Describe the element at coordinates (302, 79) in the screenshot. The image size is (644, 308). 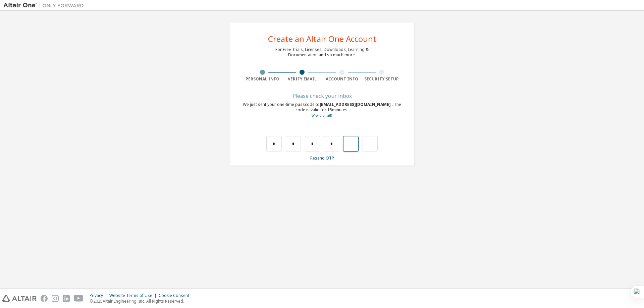
I see `div: Verify Email` at that location.